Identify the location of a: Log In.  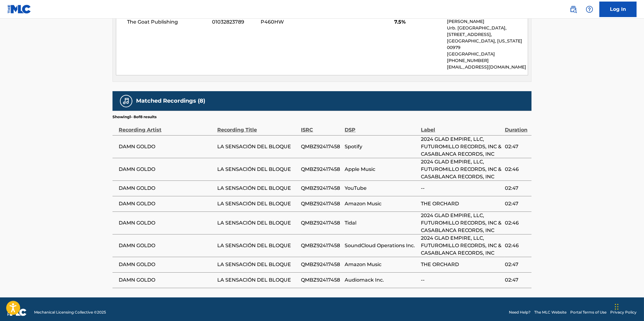
(618, 9).